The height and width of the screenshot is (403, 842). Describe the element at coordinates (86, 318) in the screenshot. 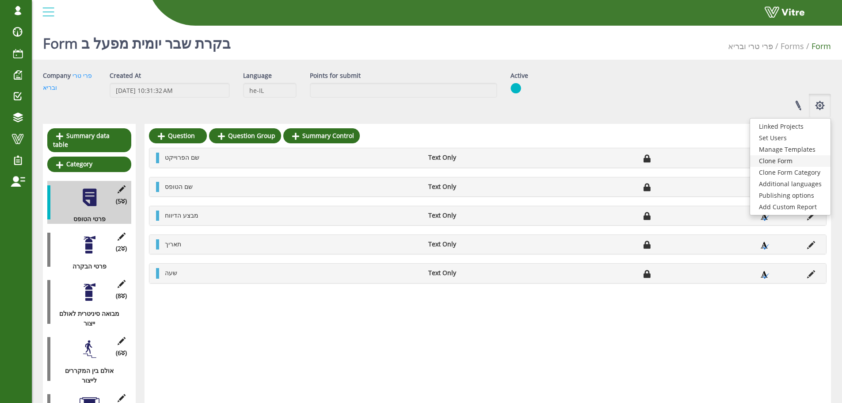

I see `div: מבואה סיניטרית לאולם ייצור` at that location.